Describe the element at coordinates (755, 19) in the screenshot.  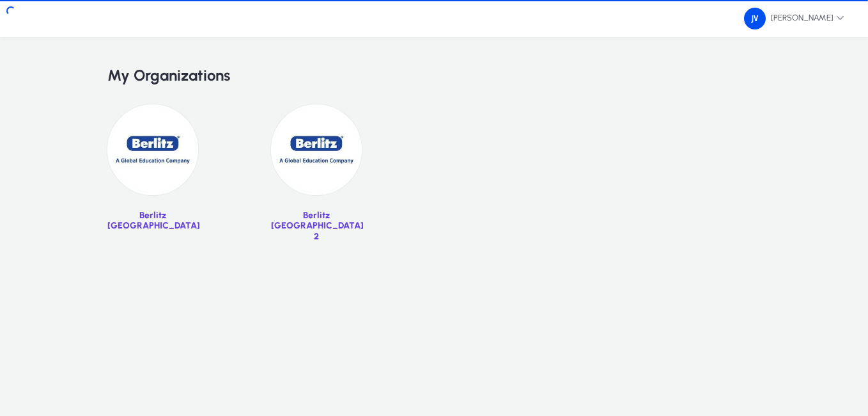
I see `img: 162.png` at that location.